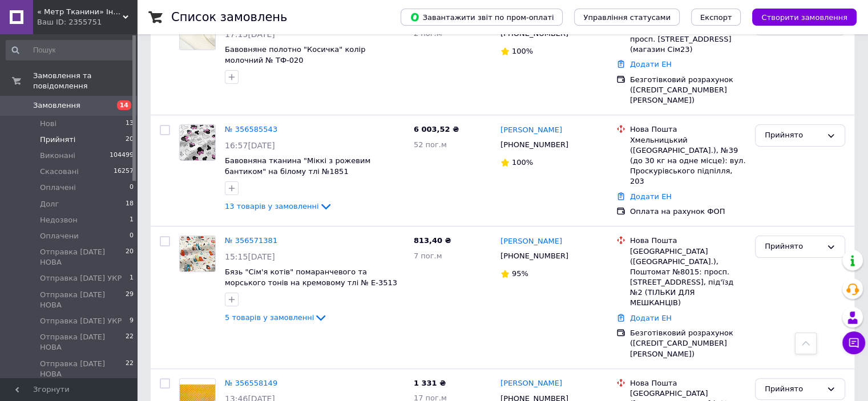  What do you see at coordinates (124, 105) in the screenshot?
I see `span: 14` at bounding box center [124, 105].